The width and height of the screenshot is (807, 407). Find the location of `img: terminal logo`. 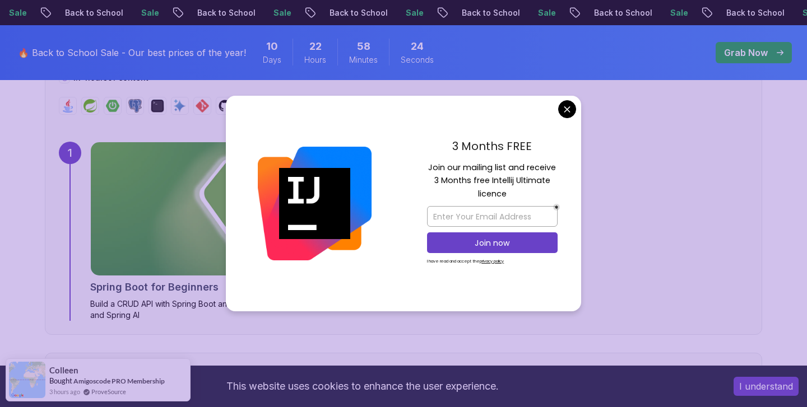

img: terminal logo is located at coordinates (157, 106).